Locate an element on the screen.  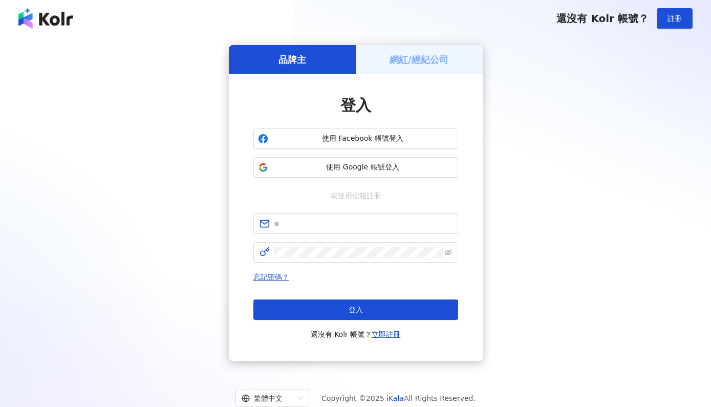
div: 繁體中文 is located at coordinates (268, 398).